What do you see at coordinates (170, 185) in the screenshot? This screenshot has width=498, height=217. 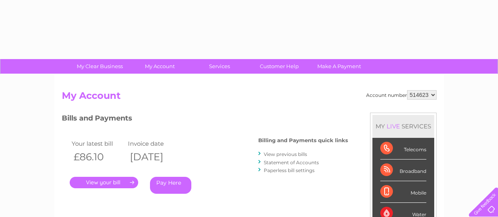 I see `a: Pay Here` at bounding box center [170, 185].